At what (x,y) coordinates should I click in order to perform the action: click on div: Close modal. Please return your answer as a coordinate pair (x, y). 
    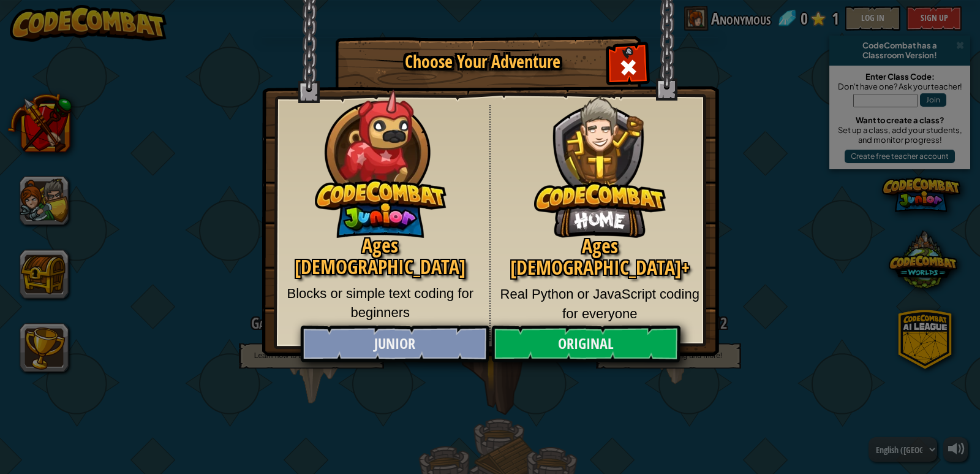
    Looking at the image, I should click on (628, 66).